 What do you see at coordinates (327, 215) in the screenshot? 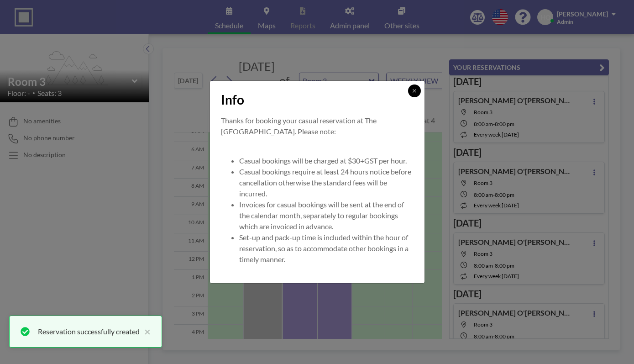
I see `li: Invoices for casual bookings will be sent at the end of the calendar month, separately to regular...` at bounding box center [327, 215].